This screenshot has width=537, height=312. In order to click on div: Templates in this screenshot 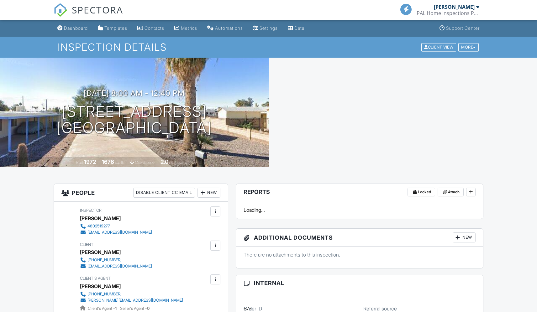, I will do `click(116, 28)`.